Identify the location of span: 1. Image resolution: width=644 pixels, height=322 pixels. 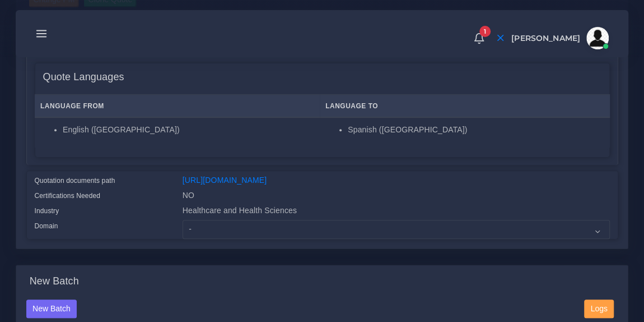
(485, 31).